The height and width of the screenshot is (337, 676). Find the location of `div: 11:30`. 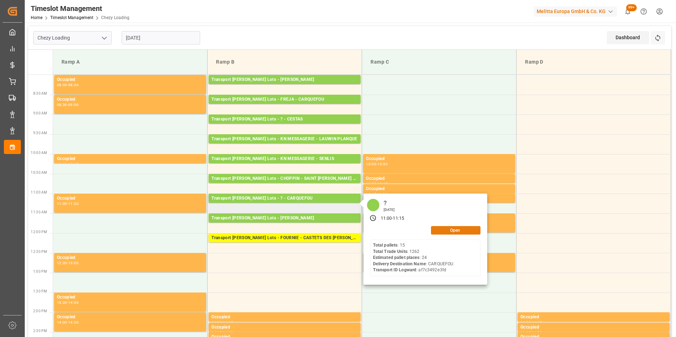

div: 11:30 is located at coordinates (73, 204).